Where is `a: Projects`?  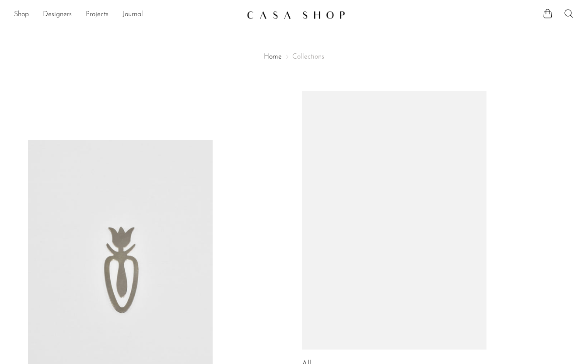 a: Projects is located at coordinates (97, 15).